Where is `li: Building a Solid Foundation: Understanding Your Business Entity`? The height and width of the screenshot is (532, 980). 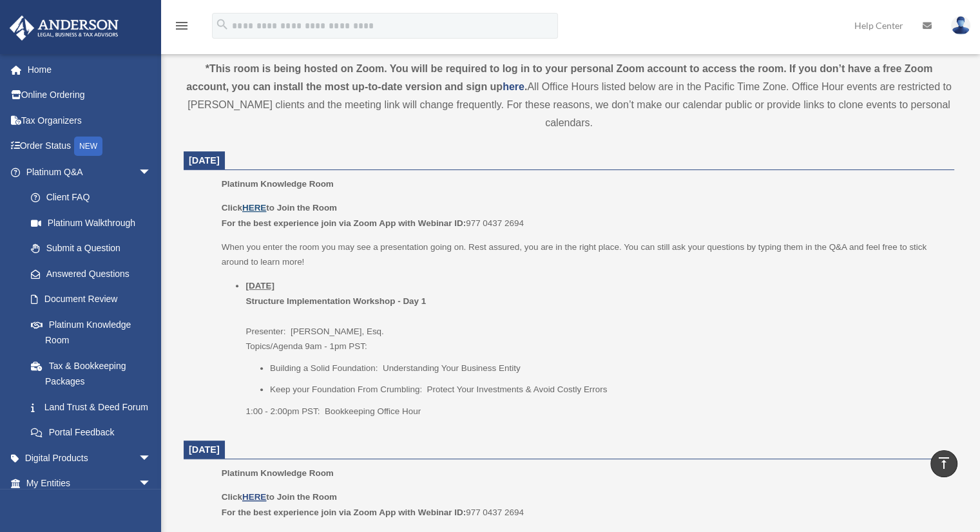 li: Building a Solid Foundation: Understanding Your Business Entity is located at coordinates (608, 369).